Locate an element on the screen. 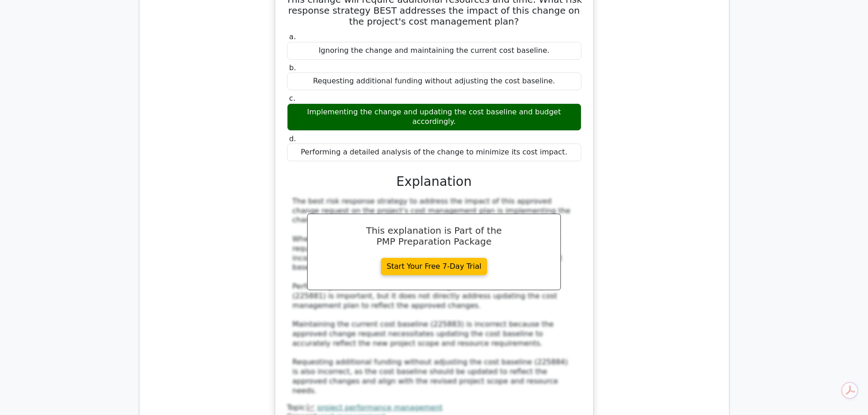 The width and height of the screenshot is (868, 415). span: d. is located at coordinates (292, 139).